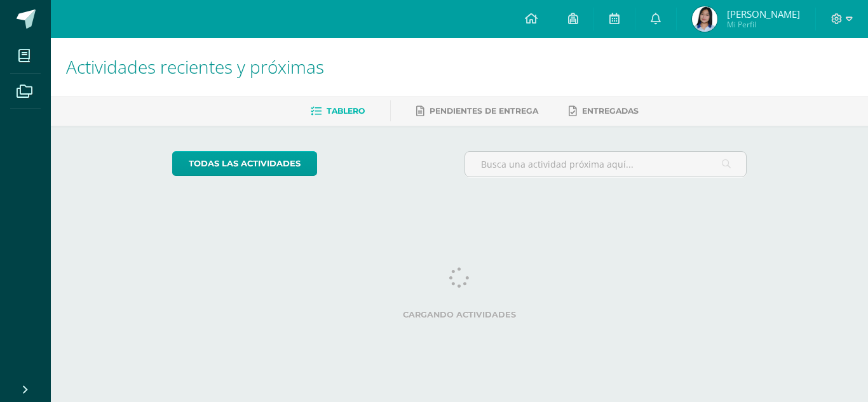  What do you see at coordinates (477, 111) in the screenshot?
I see `a: Pendientes de entrega` at bounding box center [477, 111].